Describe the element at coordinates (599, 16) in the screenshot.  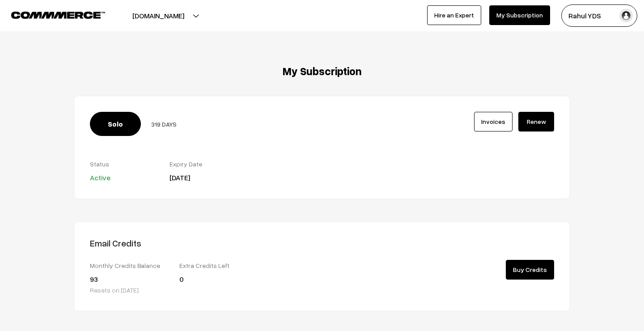
I see `button: Rahul YDS` at that location.